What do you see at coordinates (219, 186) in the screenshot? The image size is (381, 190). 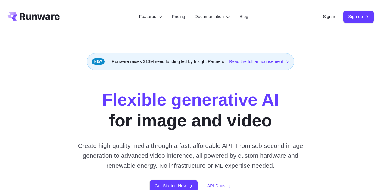 I see `a: API Docs` at bounding box center [219, 186].